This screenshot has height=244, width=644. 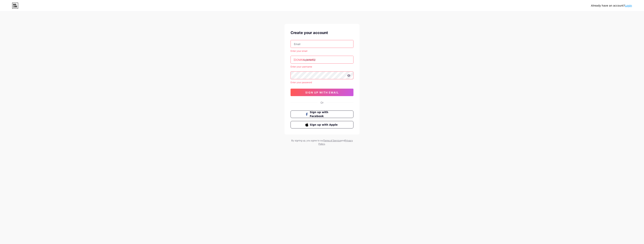 I want to click on a: Terms of Service, so click(x=332, y=140).